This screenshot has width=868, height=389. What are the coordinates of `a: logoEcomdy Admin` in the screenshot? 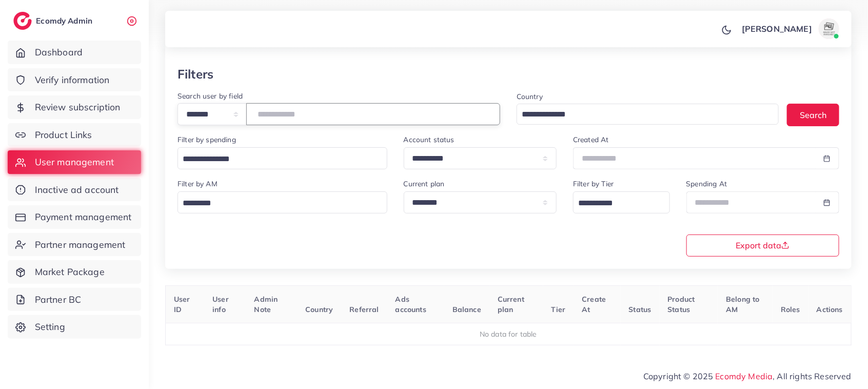 It's located at (54, 21).